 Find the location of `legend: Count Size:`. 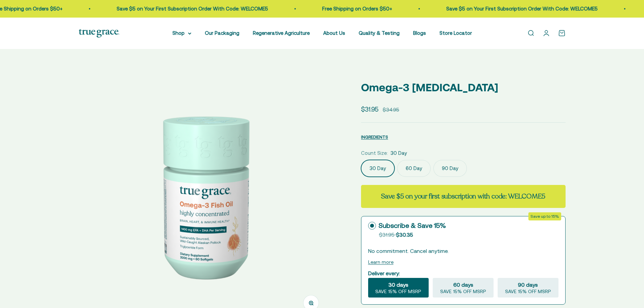

legend: Count Size: is located at coordinates (374, 153).